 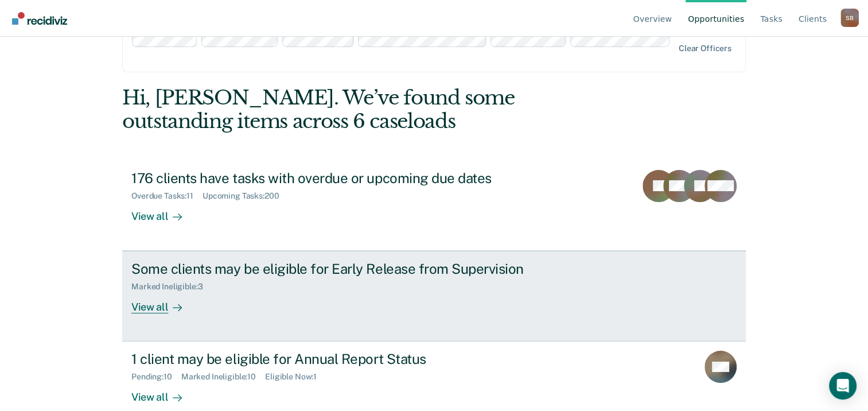 I want to click on div: 176 clients have tasks with overdue or upcoming due dates, so click(x=333, y=178).